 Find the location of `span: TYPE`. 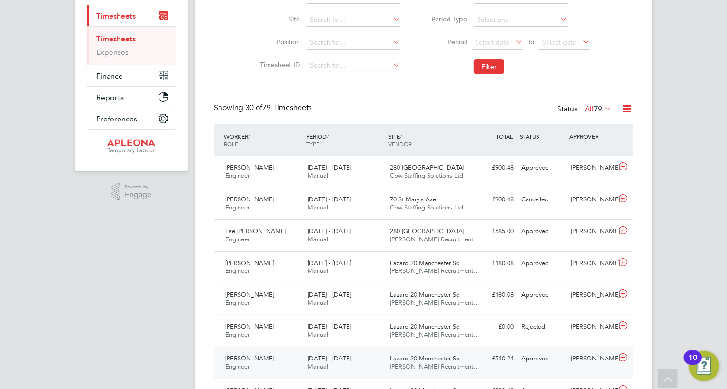

span: TYPE is located at coordinates (313, 144).